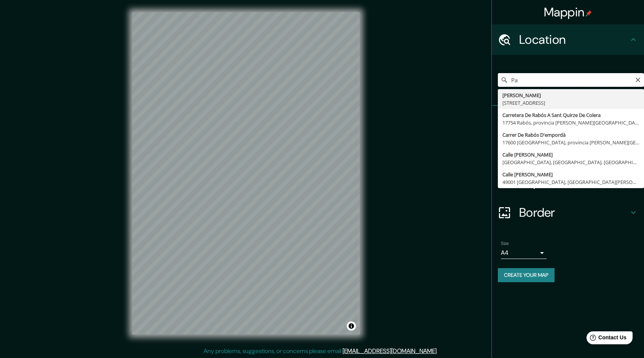 Image resolution: width=644 pixels, height=358 pixels. I want to click on button: Toggle attribution, so click(351, 326).